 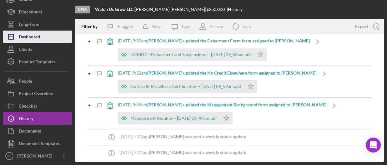 What do you see at coordinates (25, 82) in the screenshot?
I see `div: People` at bounding box center [25, 82].